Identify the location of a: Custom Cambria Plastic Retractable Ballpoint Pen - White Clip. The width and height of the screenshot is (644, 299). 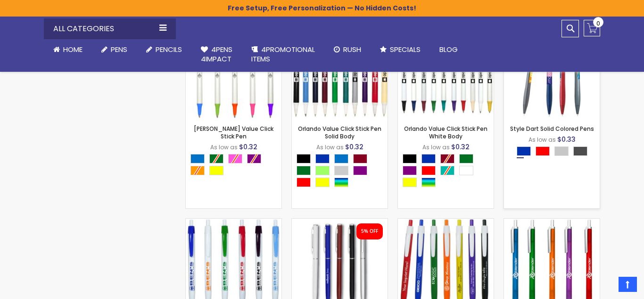
(446, 222).